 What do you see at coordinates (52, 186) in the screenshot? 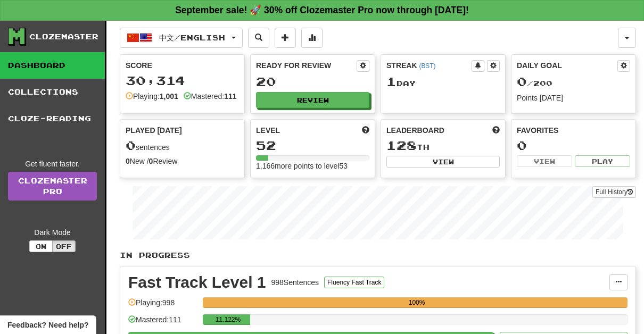
I see `a: ClozemasterPro` at bounding box center [52, 186].